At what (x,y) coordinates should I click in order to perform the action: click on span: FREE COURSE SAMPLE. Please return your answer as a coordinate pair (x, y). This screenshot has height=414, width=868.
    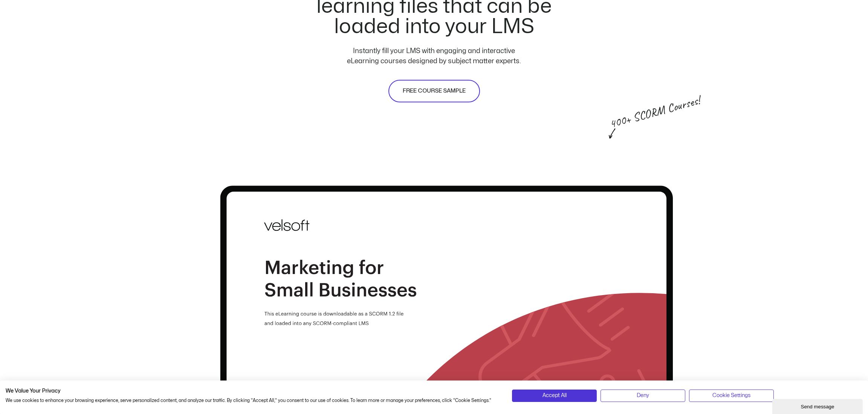
    Looking at the image, I should click on (434, 91).